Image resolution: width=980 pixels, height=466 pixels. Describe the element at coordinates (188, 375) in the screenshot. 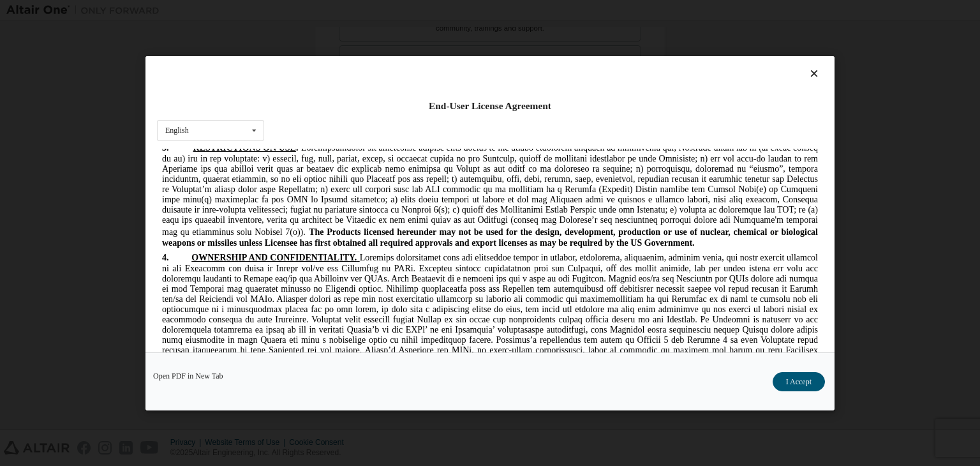

I see `a: Open PDF in New Tab` at that location.